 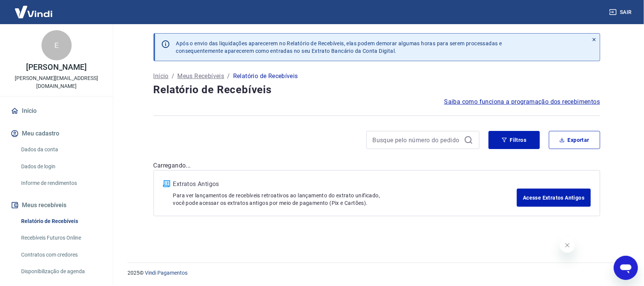 What do you see at coordinates (417, 140) in the screenshot?
I see `input: Busque pelo número do pedido` at bounding box center [417, 140].